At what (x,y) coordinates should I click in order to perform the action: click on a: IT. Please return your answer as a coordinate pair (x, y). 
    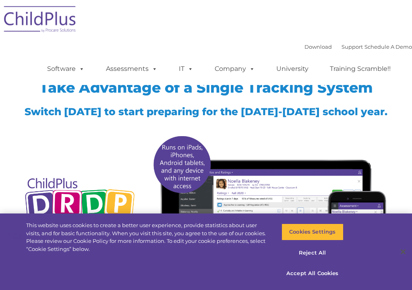
    Looking at the image, I should click on (186, 69).